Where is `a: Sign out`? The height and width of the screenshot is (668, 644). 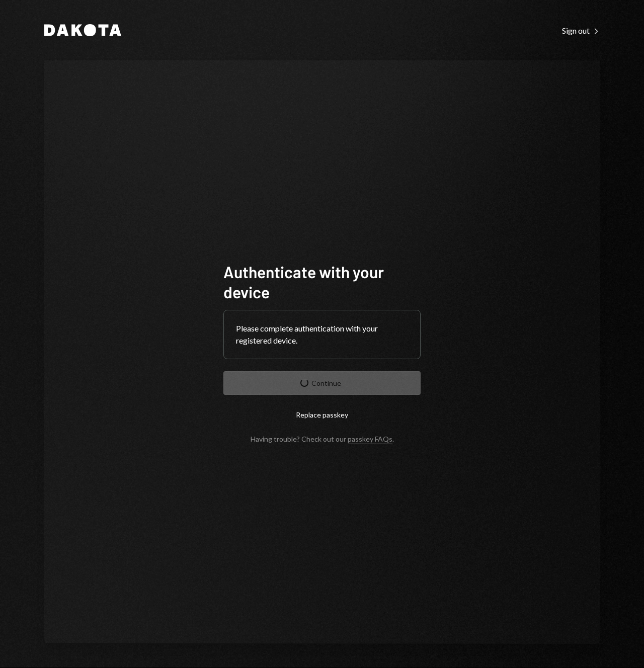 a: Sign out is located at coordinates (581, 30).